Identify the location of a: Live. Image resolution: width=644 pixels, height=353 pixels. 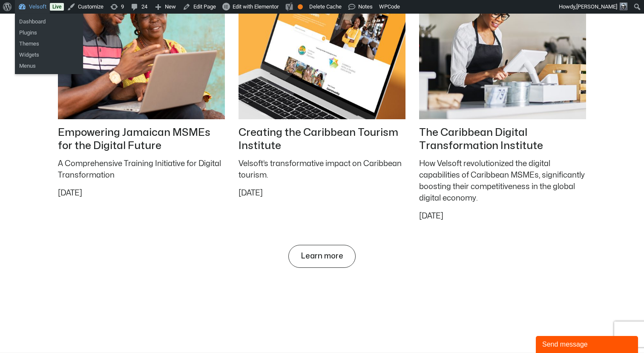
(57, 7).